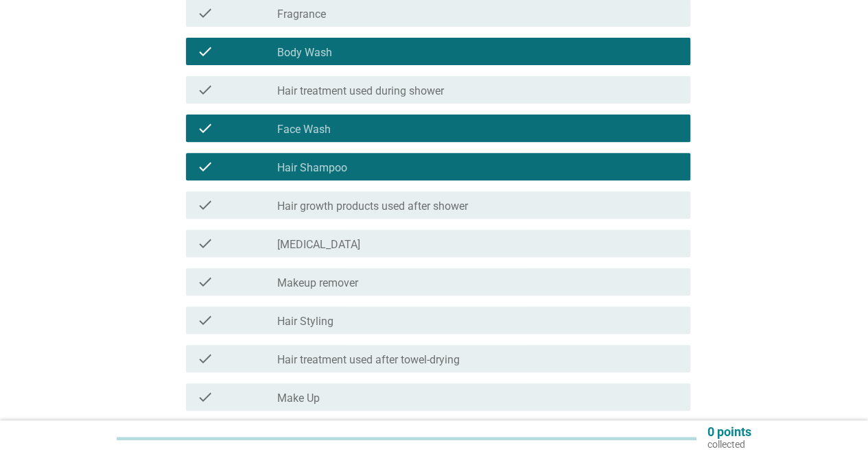 This screenshot has width=868, height=456. Describe the element at coordinates (372, 206) in the screenshot. I see `label: Hair growth products used after shower` at that location.